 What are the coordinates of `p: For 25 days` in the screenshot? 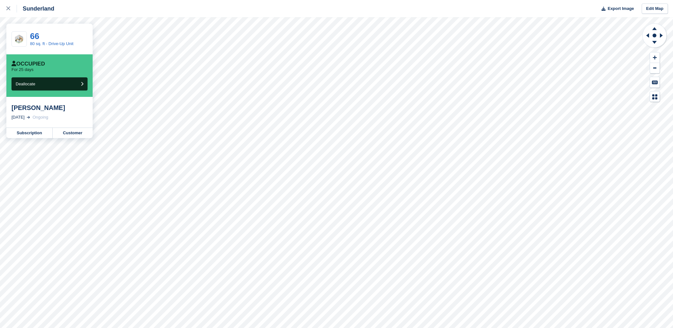 It's located at (22, 70).